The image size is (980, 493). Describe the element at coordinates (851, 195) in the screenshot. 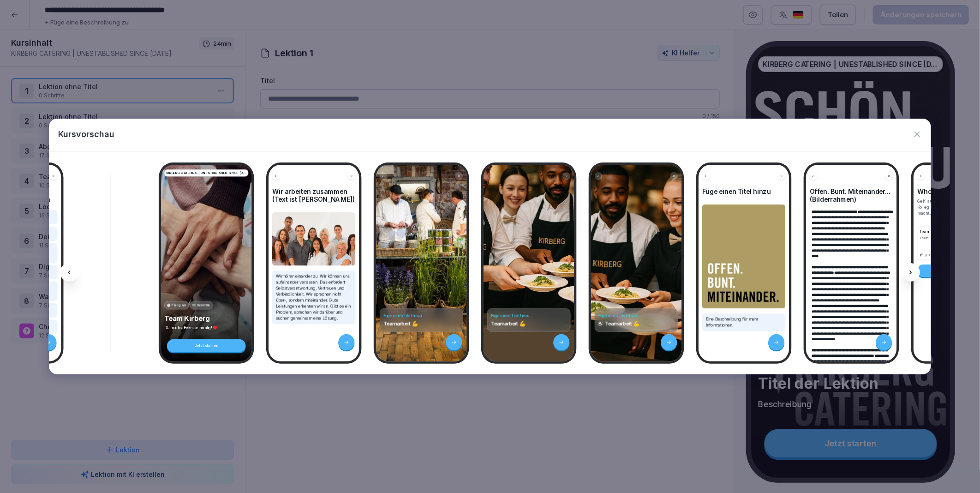

I see `h4: Offen. Bunt. Miteinander...(Bilderrahmen)` at that location.